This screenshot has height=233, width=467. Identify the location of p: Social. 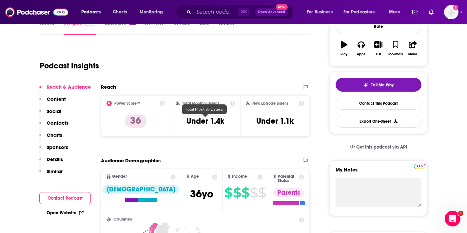
(54, 111).